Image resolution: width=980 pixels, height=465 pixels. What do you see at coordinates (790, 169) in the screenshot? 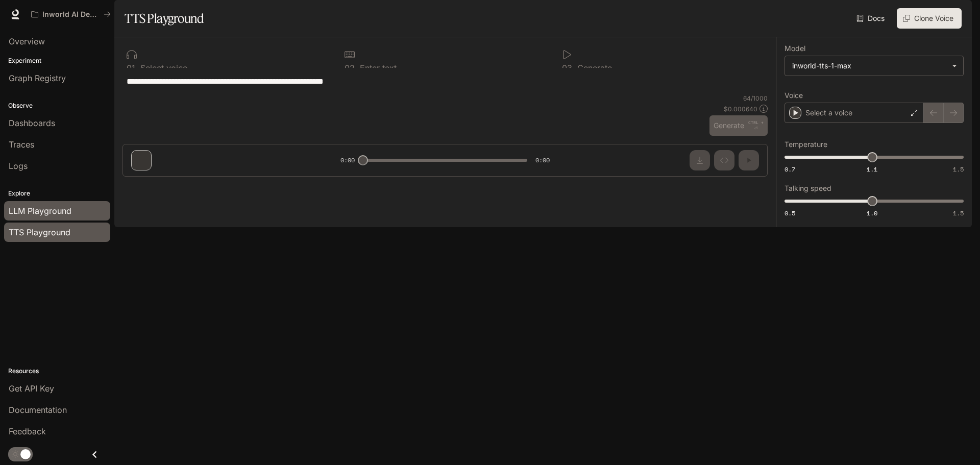
I see `span: 0.7` at bounding box center [790, 169].